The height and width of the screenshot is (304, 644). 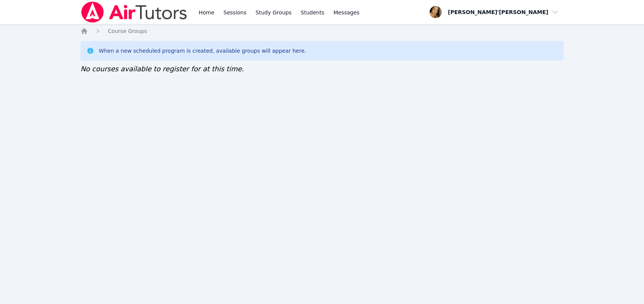 What do you see at coordinates (127, 31) in the screenshot?
I see `span: Course Groups` at bounding box center [127, 31].